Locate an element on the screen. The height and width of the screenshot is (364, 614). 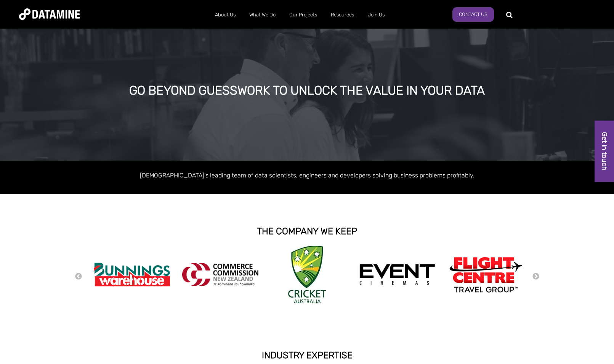
strong: THE COMPANY WE KEEP is located at coordinates (307, 231).